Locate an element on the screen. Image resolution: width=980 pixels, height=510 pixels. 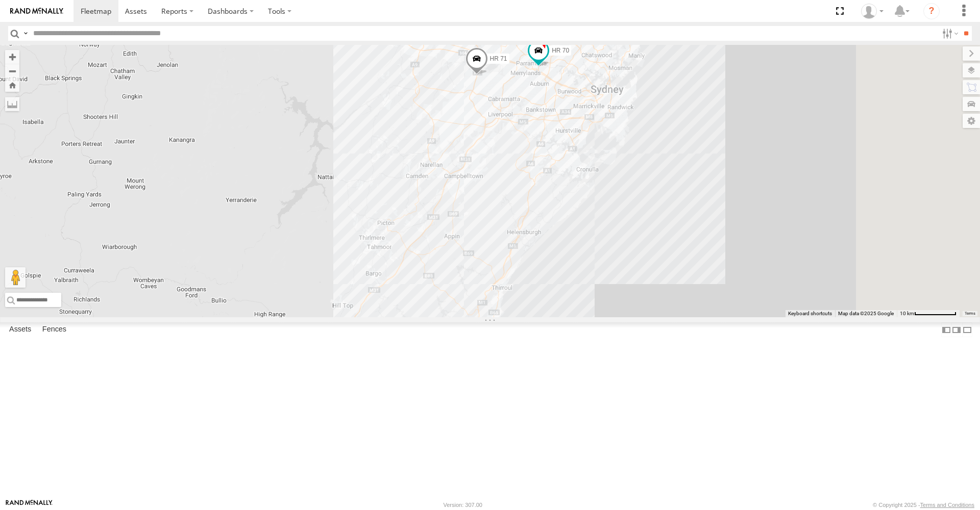
label: Fences is located at coordinates (54, 330).